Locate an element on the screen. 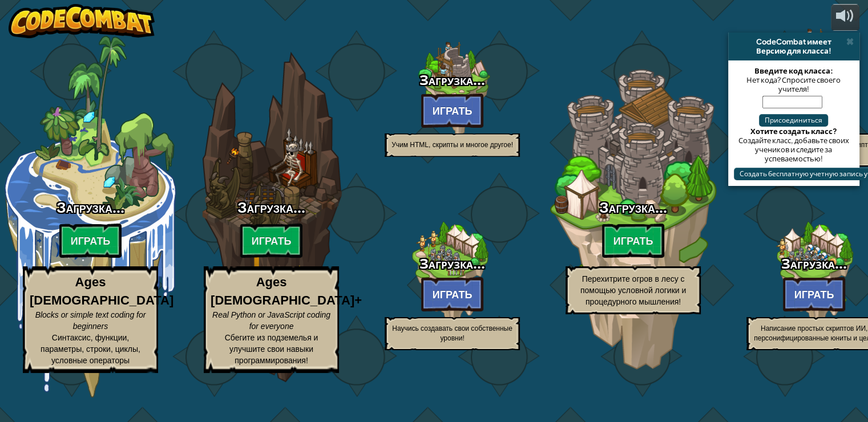  span: Синтаксис, функции, параметры, строки, циклы, условные операторы is located at coordinates (90, 349).